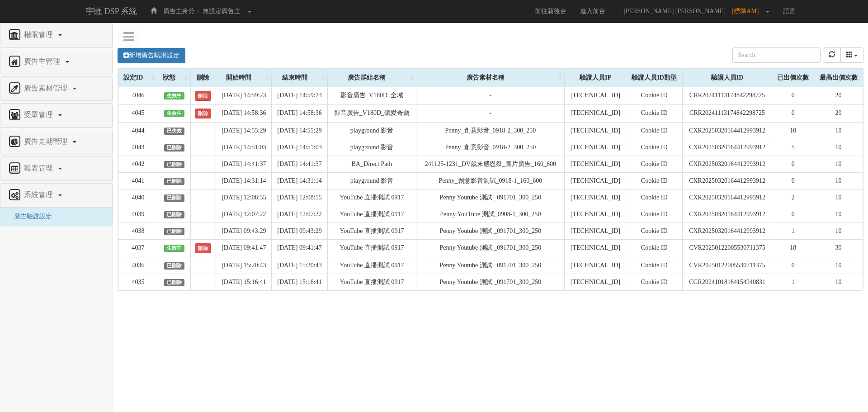 The width and height of the screenshot is (868, 412). What do you see at coordinates (372, 78) in the screenshot?
I see `div: 廣告群組名稱` at bounding box center [372, 78].